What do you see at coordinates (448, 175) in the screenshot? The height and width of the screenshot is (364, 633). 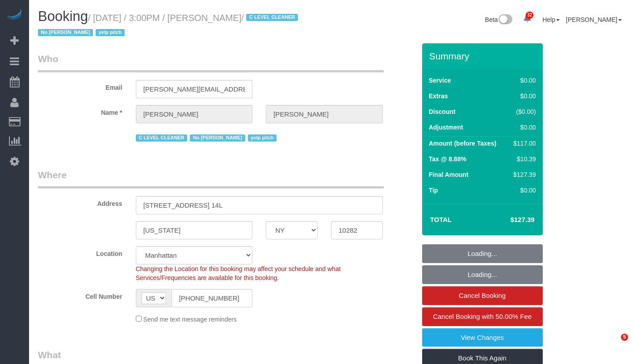 I see `label: Final Amount` at bounding box center [448, 175].